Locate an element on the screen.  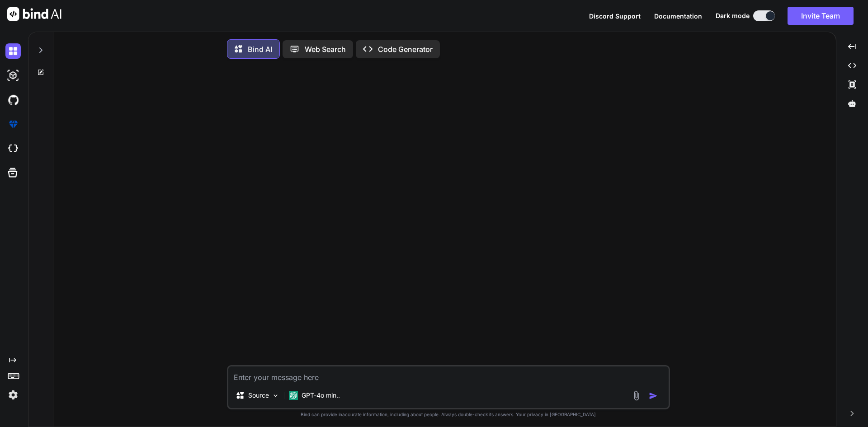
p: Code Generator is located at coordinates (405, 49).